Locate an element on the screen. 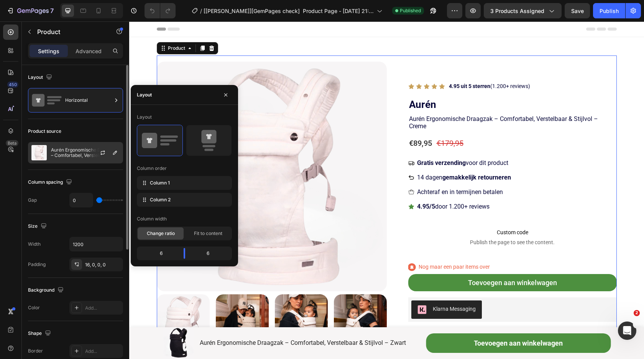  img: product feature img is located at coordinates (39, 153).